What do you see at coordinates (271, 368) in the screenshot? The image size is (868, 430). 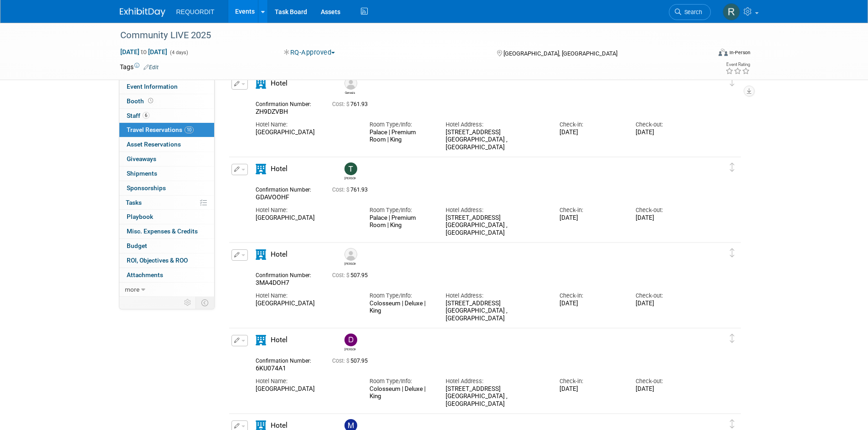 I see `span: 6KU074A1` at bounding box center [271, 368].